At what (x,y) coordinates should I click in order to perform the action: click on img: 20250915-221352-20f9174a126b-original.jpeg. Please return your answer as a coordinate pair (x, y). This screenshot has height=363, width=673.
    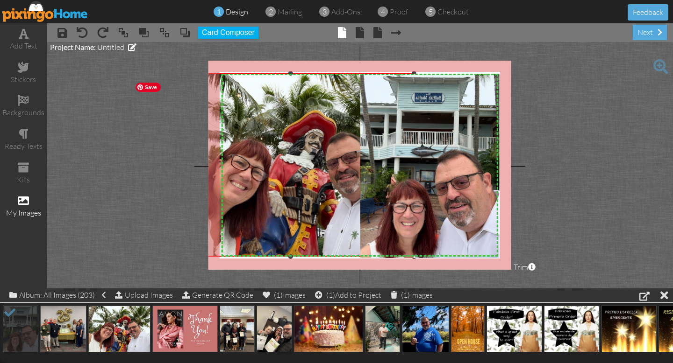
    Looking at the image, I should click on (291, 165).